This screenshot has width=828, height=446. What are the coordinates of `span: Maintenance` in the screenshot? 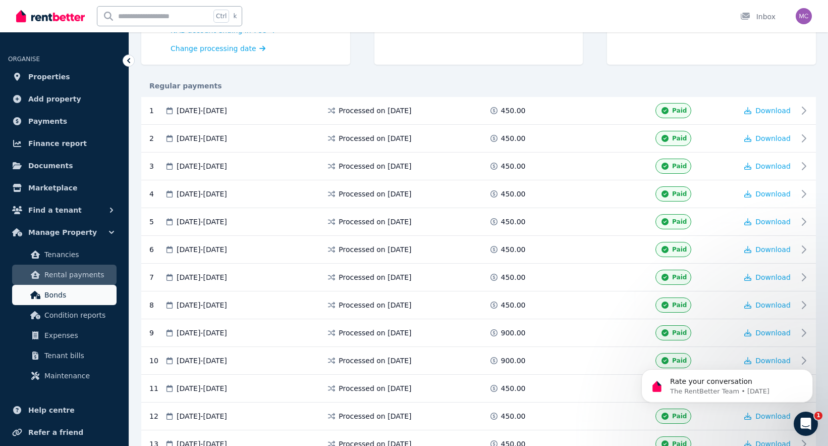 It's located at (78, 375).